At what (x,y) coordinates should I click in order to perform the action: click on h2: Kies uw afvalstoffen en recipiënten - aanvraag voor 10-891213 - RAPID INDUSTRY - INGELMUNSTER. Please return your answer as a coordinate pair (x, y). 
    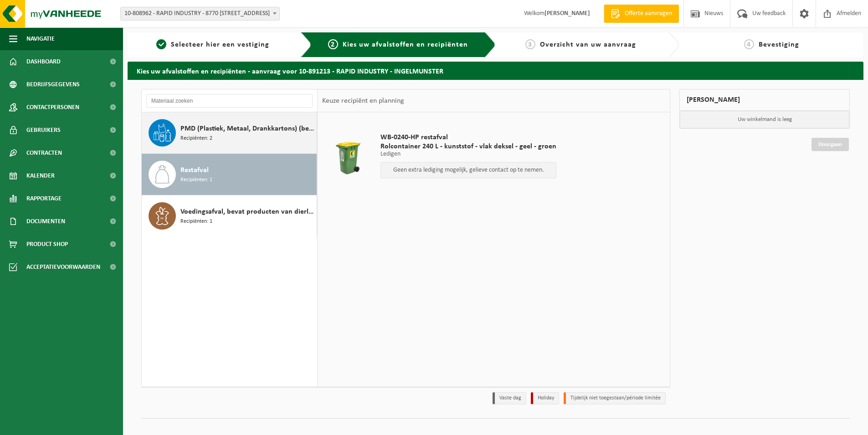
    Looking at the image, I should click on (495, 70).